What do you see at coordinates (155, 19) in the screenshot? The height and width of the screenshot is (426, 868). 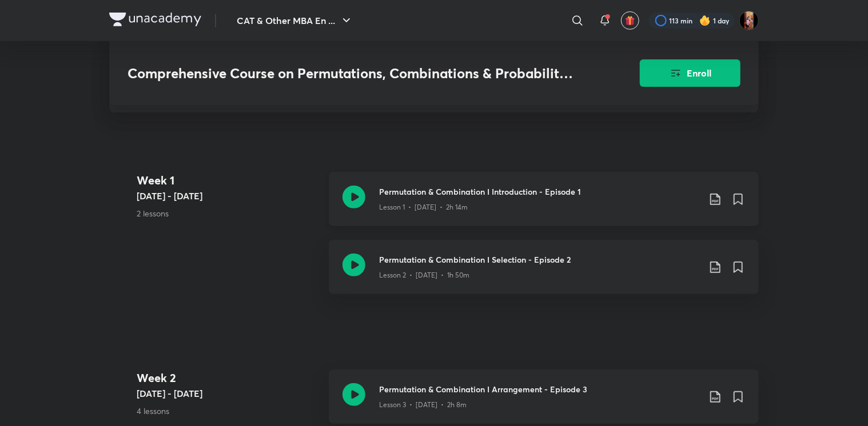 I see `img: Company Logo` at bounding box center [155, 19].